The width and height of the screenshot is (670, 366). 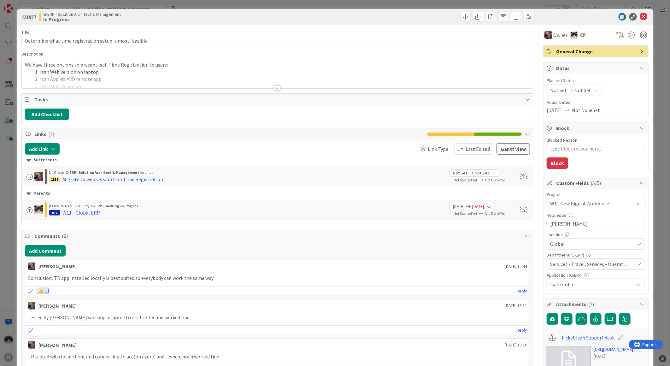 I want to click on span: Block, so click(x=597, y=128).